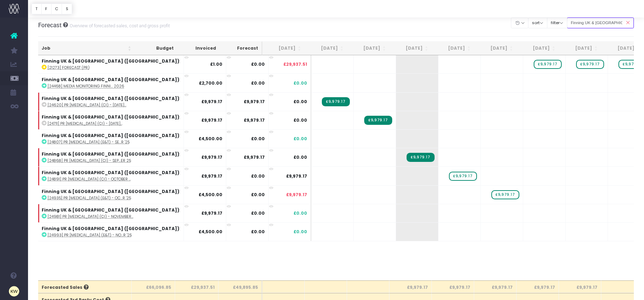  Describe the element at coordinates (89, 160) in the screenshot. I see `abbr: [24868] PR Retainer (CI) - September 25` at that location.